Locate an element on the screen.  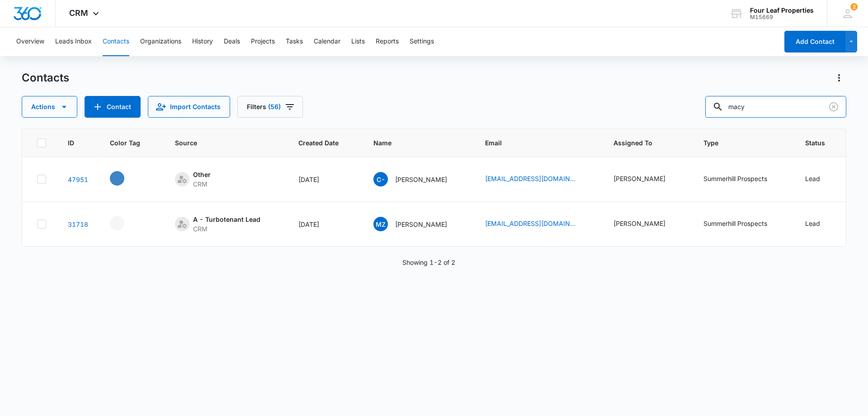
a: Navigate to contact details page for Macy Zimmer is located at coordinates (77, 224).